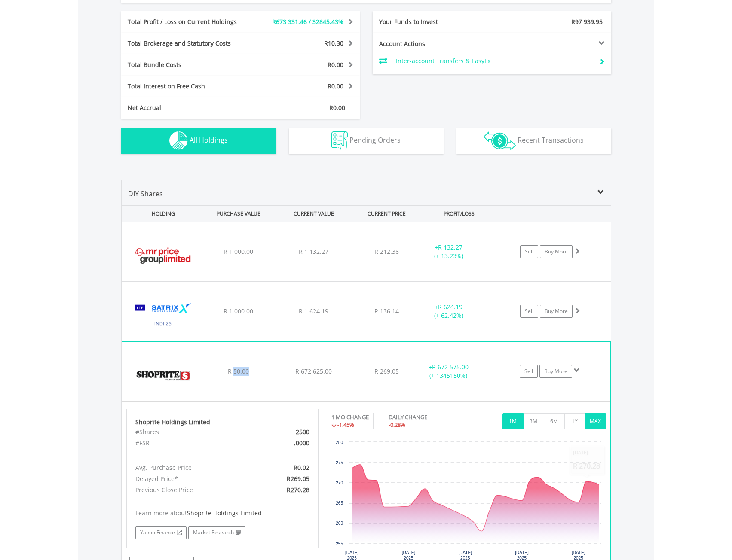 This screenshot has width=732, height=560. What do you see at coordinates (314, 214) in the screenshot?
I see `div: CURRENT VALUE` at bounding box center [314, 214].